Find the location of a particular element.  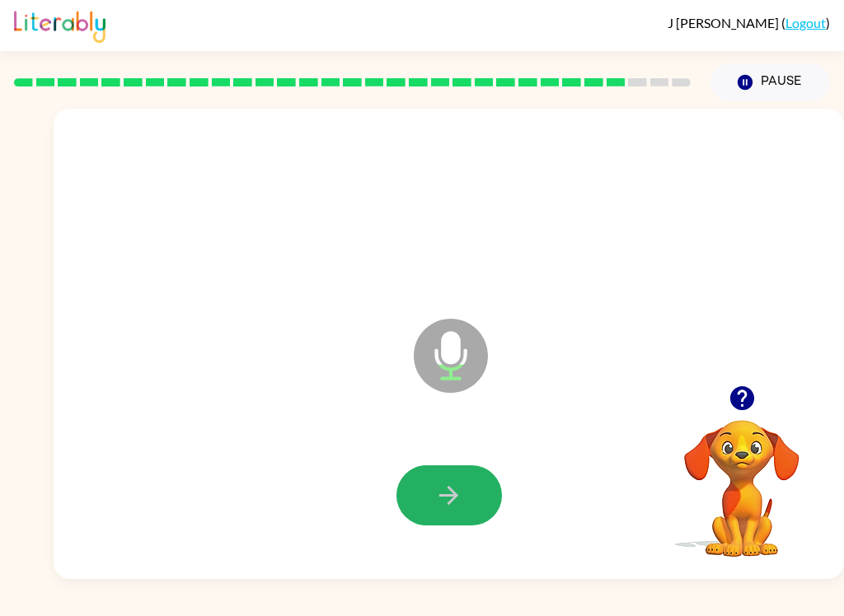

video: Your browser must support playing .mp4 files to use Literably. Please try using another browser. is located at coordinates (741, 477).